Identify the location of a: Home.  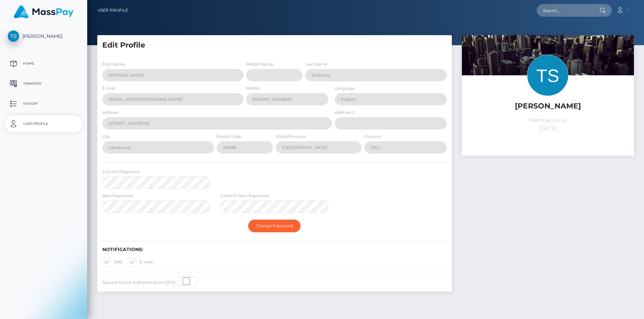
(44, 64).